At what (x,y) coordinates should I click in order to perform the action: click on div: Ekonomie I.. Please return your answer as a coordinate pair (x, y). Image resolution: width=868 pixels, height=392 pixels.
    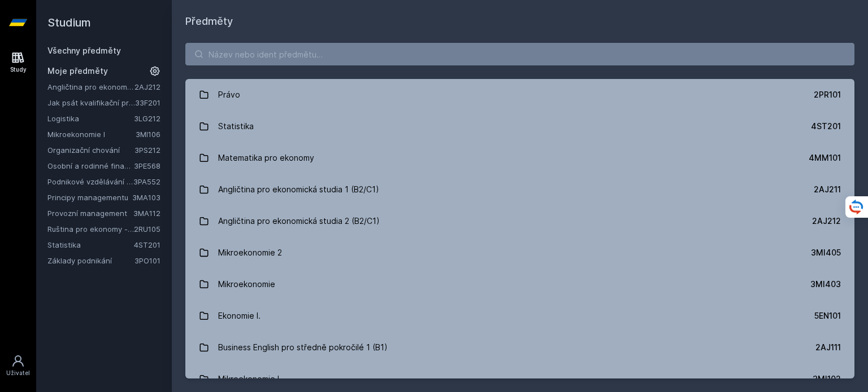
    Looking at the image, I should click on (239, 316).